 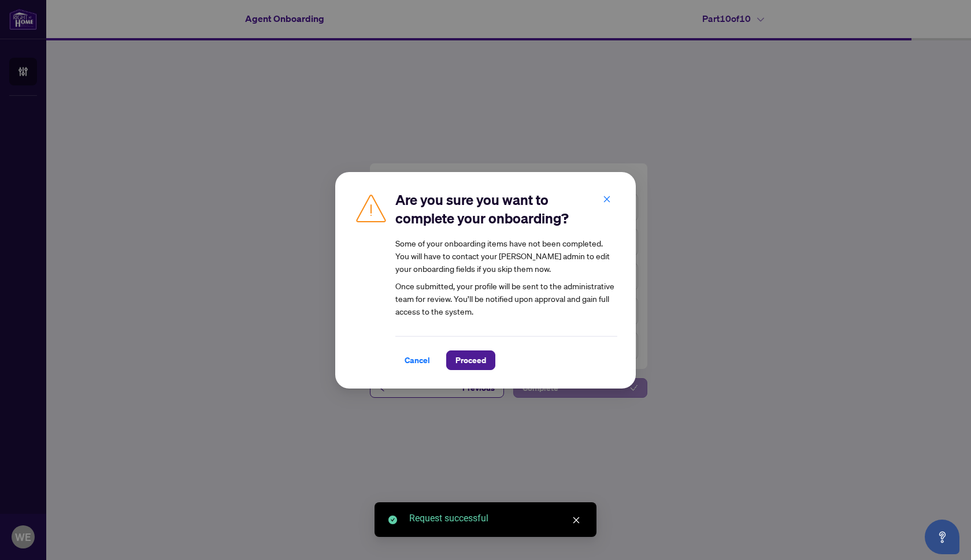 I want to click on button: Cancel, so click(x=417, y=360).